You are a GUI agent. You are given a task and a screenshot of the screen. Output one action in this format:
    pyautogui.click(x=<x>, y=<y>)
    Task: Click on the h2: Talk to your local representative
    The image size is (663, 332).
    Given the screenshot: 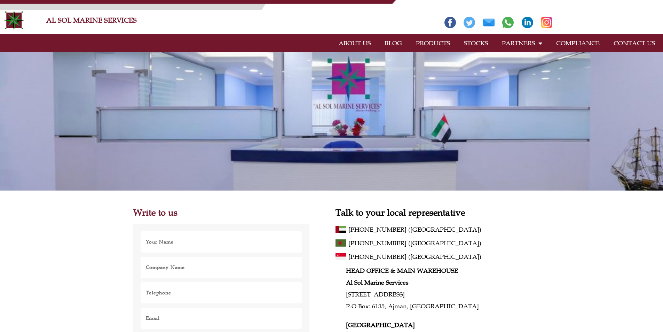 What is the action you would take?
    pyautogui.click(x=433, y=212)
    